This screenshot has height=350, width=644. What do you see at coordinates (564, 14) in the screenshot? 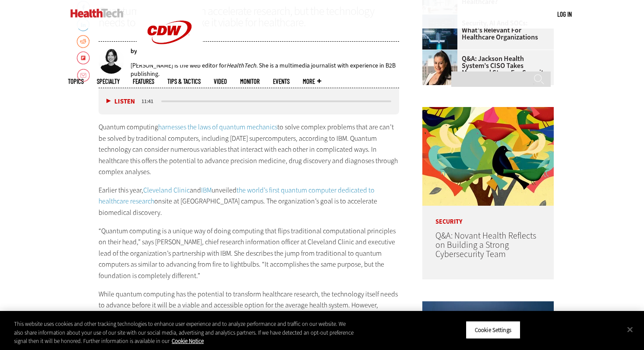
I see `div: User menu` at bounding box center [564, 14].